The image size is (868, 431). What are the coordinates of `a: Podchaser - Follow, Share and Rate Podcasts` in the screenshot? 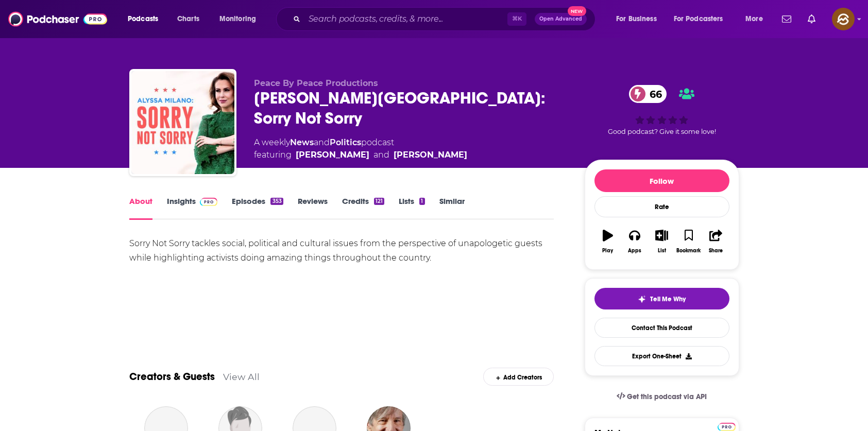 It's located at (58, 19).